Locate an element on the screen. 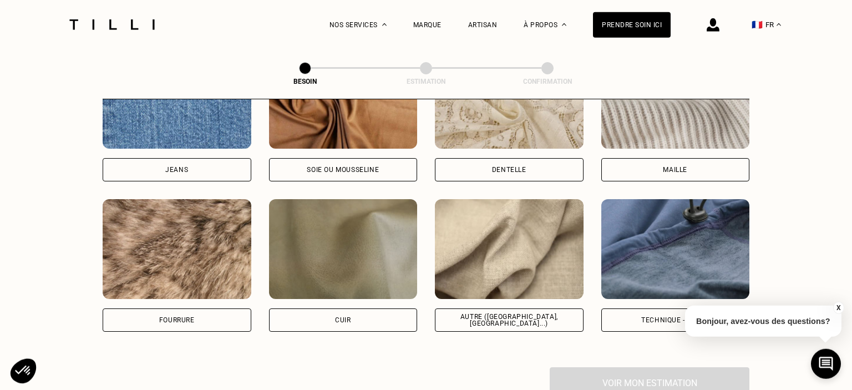 This screenshot has width=852, height=390. img: Tilli retouche vos vêtements en Cuir is located at coordinates (343, 249).